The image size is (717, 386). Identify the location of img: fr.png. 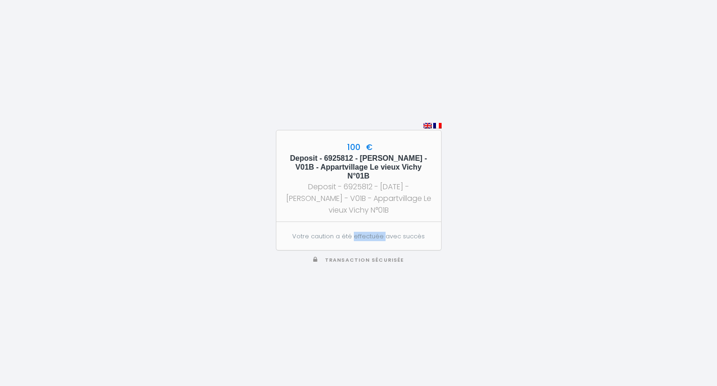
(438, 126).